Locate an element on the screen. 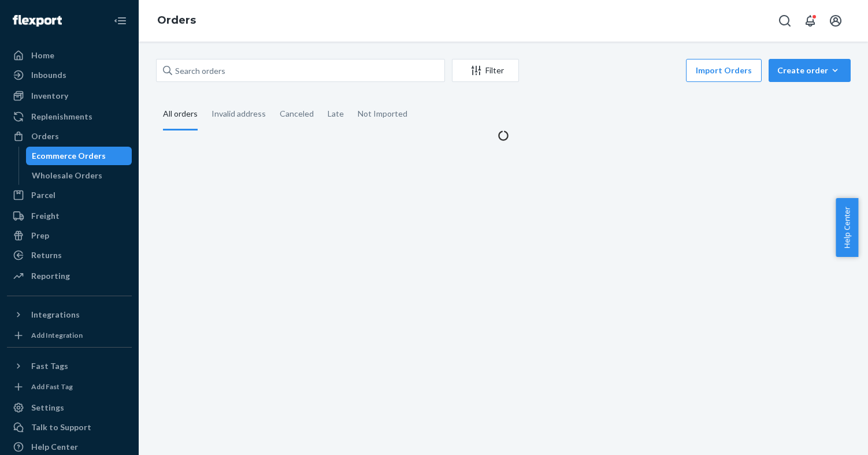 The height and width of the screenshot is (455, 868). button: Open account menu is located at coordinates (835, 20).